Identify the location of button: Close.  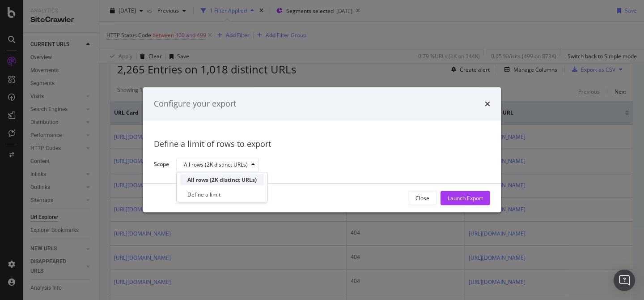
(422, 199).